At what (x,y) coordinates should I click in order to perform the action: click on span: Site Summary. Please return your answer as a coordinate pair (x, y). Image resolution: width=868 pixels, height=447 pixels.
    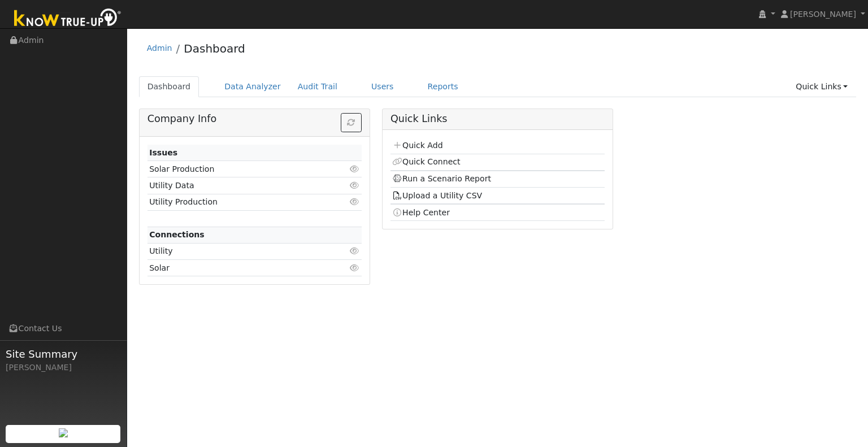
    Looking at the image, I should click on (63, 353).